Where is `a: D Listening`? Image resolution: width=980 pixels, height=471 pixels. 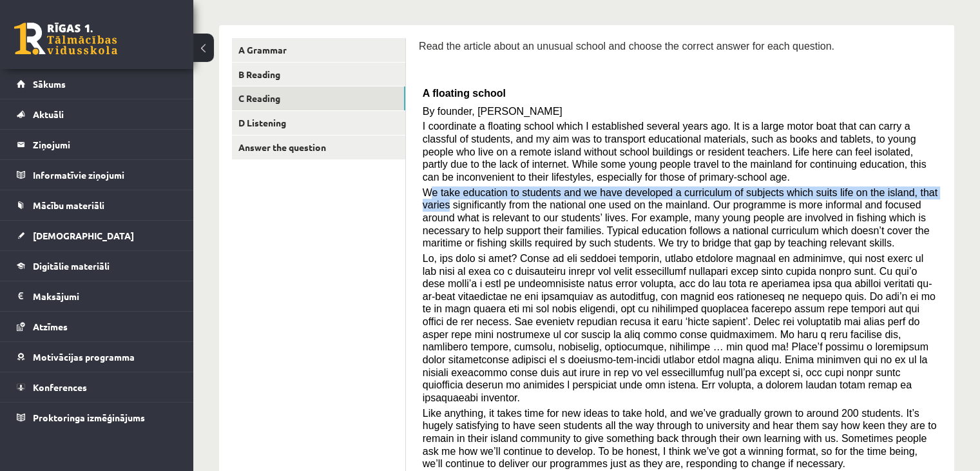 a: D Listening is located at coordinates (319, 123).